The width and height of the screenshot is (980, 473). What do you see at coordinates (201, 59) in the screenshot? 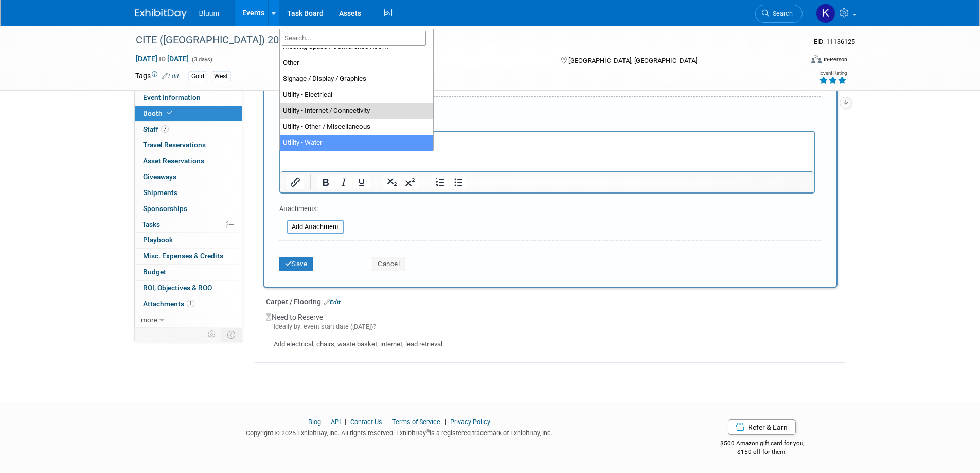
I see `span: (3 days)` at bounding box center [201, 59].